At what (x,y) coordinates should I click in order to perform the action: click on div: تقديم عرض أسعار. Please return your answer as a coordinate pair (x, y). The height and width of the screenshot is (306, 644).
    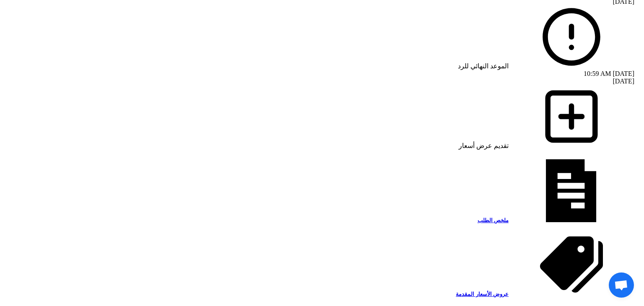
    Looking at the image, I should click on (546, 117).